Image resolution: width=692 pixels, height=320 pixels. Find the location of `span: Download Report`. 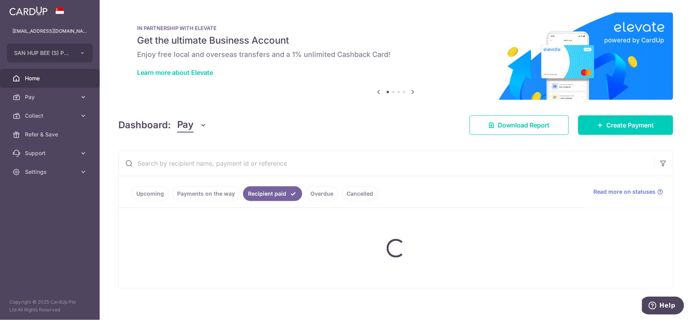

span: Download Report is located at coordinates (524, 125).